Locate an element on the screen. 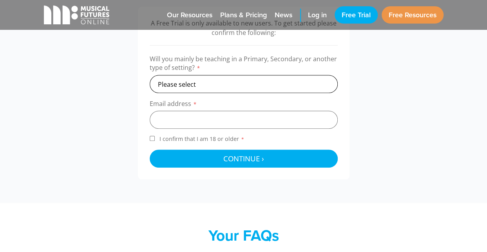 The width and height of the screenshot is (487, 252). span: News is located at coordinates (283, 15).